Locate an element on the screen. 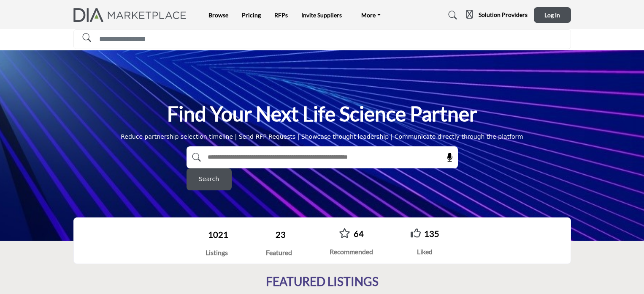  a: 23 is located at coordinates (281, 234).